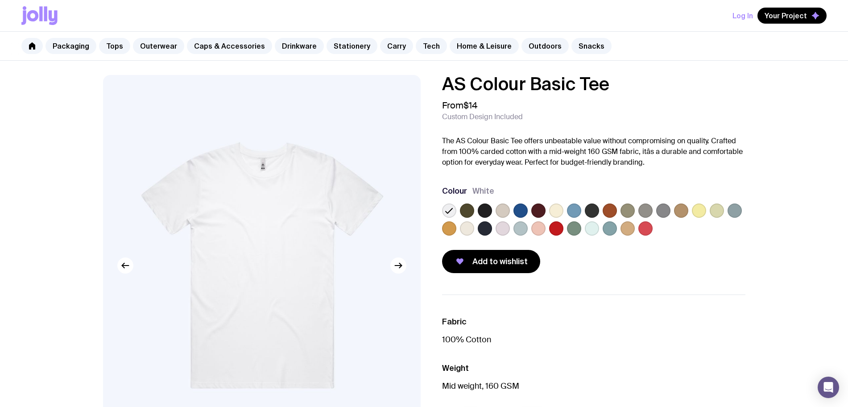  What do you see at coordinates (545, 46) in the screenshot?
I see `a: Outdoors` at bounding box center [545, 46].